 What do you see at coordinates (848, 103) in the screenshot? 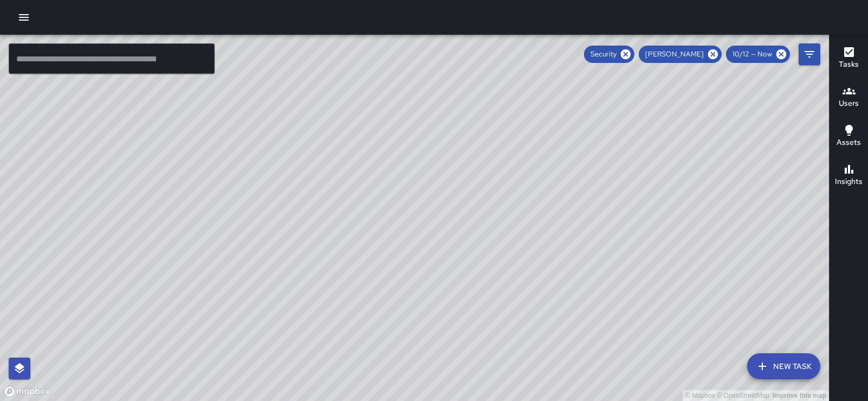
I see `h6: Users` at bounding box center [848, 103].